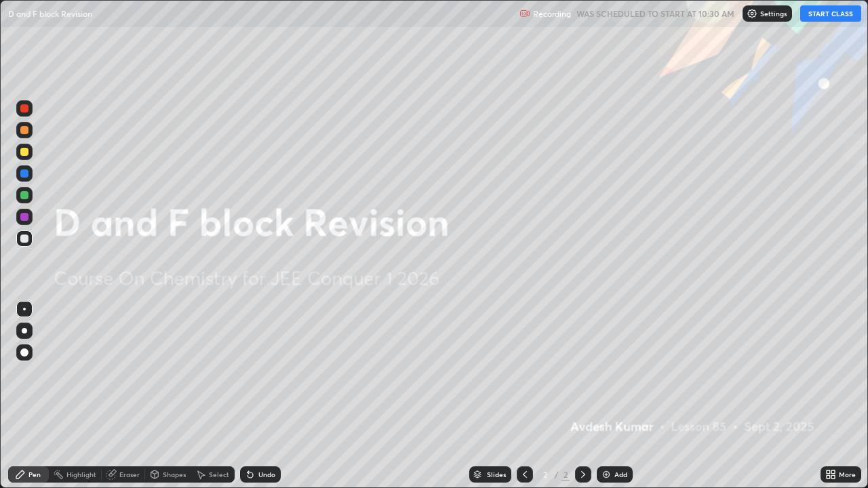 The width and height of the screenshot is (868, 488). Describe the element at coordinates (129, 475) in the screenshot. I see `div: Eraser` at that location.